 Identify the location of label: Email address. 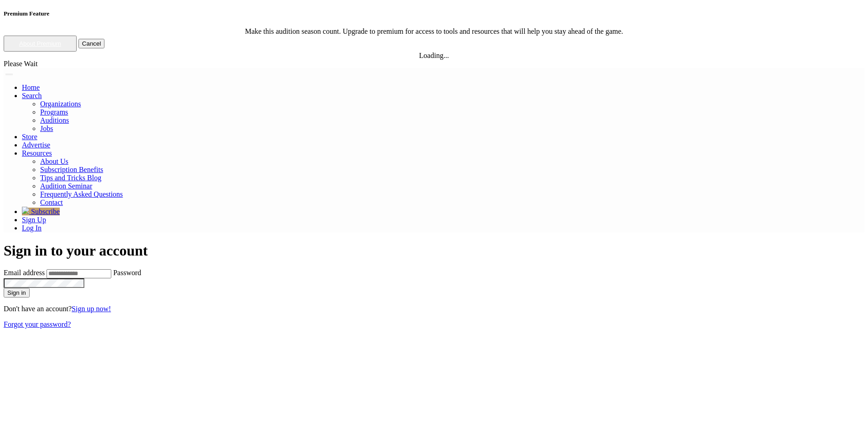
(24, 272).